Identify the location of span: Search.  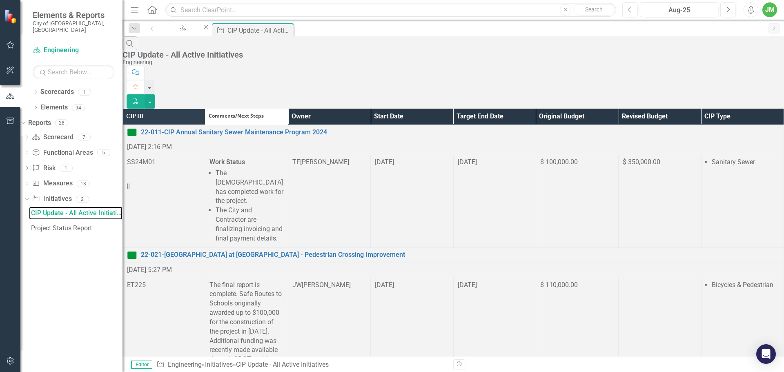
(594, 9).